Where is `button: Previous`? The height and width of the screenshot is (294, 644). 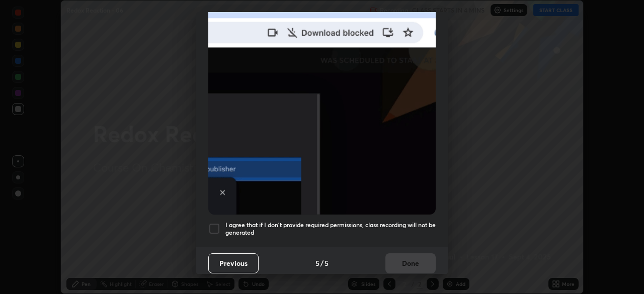 button: Previous is located at coordinates (233, 263).